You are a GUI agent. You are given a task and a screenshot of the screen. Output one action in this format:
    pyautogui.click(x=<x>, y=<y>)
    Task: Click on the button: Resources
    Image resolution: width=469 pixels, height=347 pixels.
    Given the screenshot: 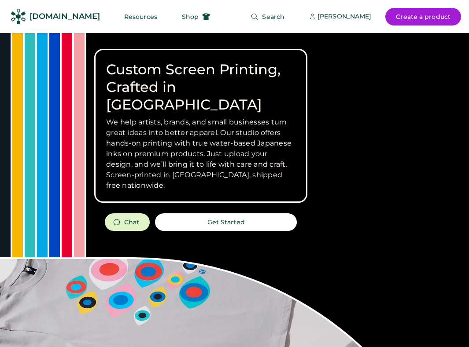 What is the action you would take?
    pyautogui.click(x=140, y=17)
    